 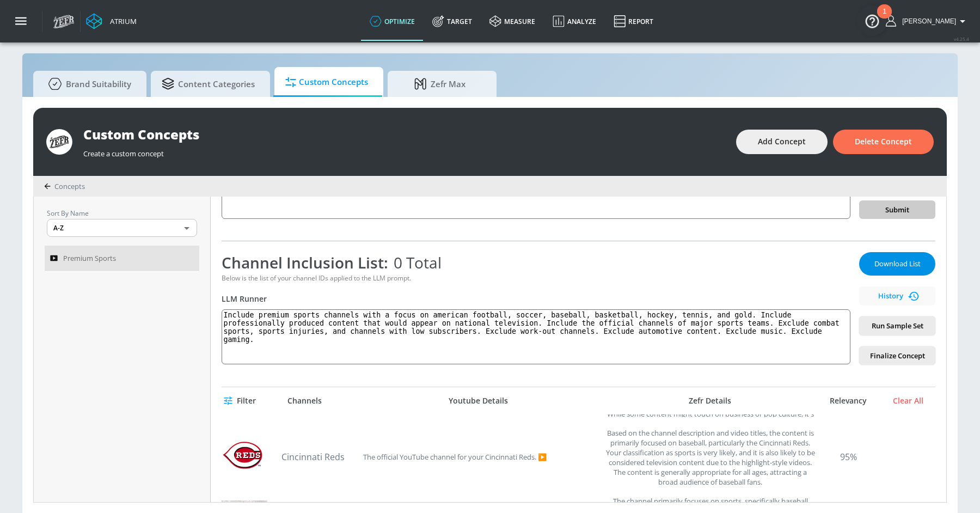 What do you see at coordinates (897, 326) in the screenshot?
I see `button: Run Sample Set` at bounding box center [897, 326].